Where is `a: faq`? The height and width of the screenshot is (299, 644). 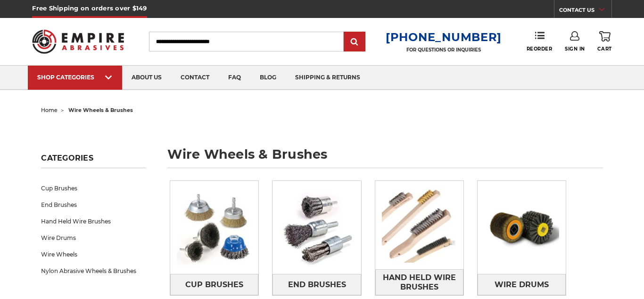
a: faq is located at coordinates (234, 78).